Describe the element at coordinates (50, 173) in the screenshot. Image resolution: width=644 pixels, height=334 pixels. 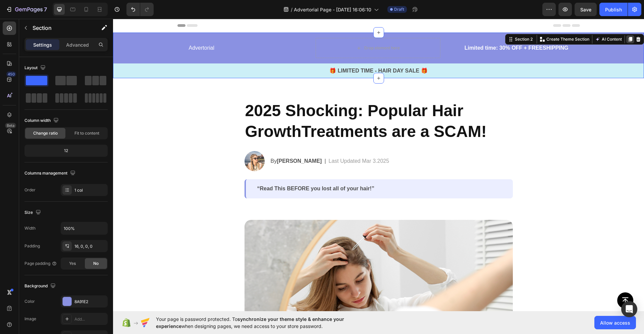
I see `div: Columns management` at that location.